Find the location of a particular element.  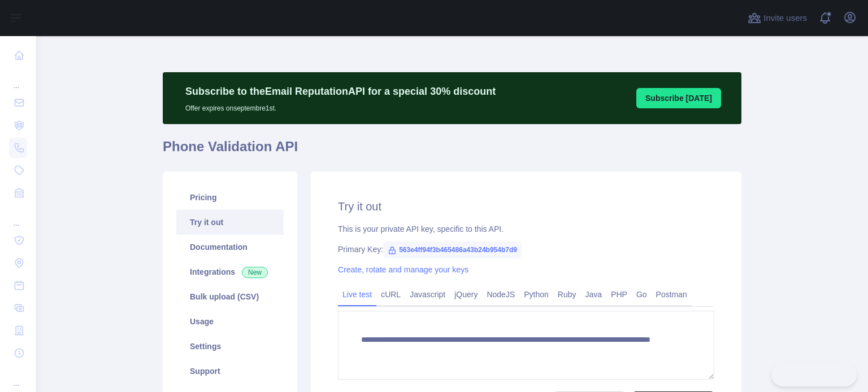

a: Postman is located at coordinates (671, 294).